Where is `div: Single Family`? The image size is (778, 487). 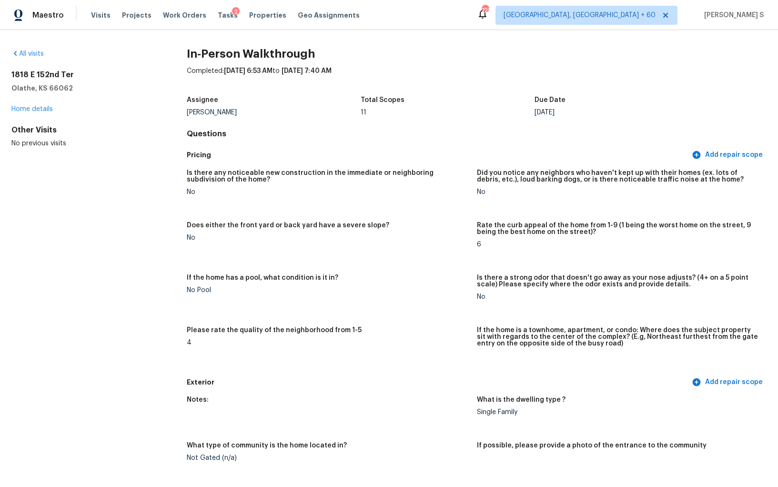 div: Single Family is located at coordinates (618, 412).